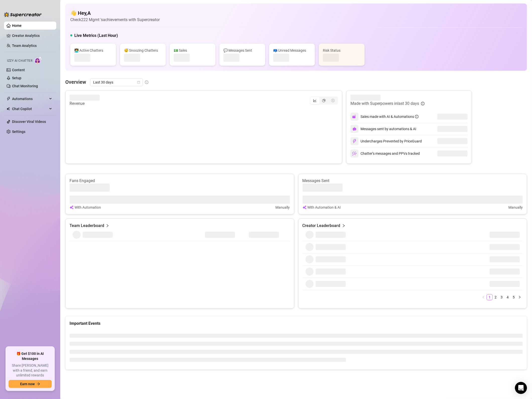 This screenshot has height=399, width=532. What do you see at coordinates (502, 298) in the screenshot?
I see `li: 3` at bounding box center [502, 298].